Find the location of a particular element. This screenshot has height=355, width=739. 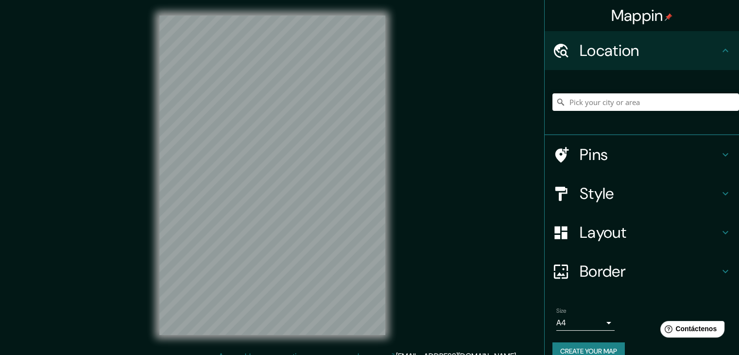

div: Layout is located at coordinates (642, 232).